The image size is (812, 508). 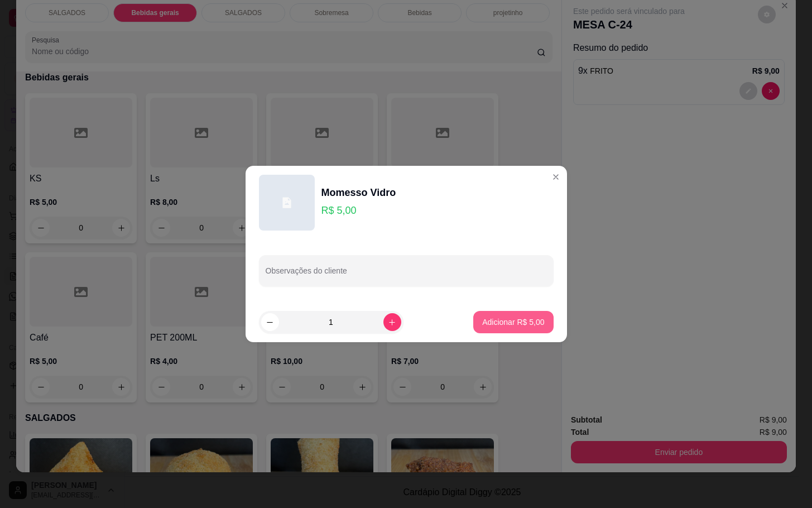 I want to click on button: Adicionar R$ 5,00, so click(x=513, y=322).